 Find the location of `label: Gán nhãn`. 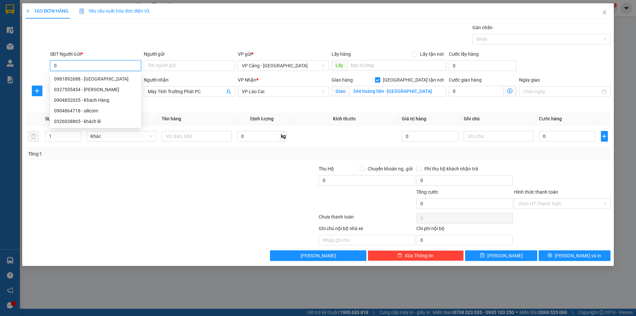

label: Gán nhãn is located at coordinates (482, 27).